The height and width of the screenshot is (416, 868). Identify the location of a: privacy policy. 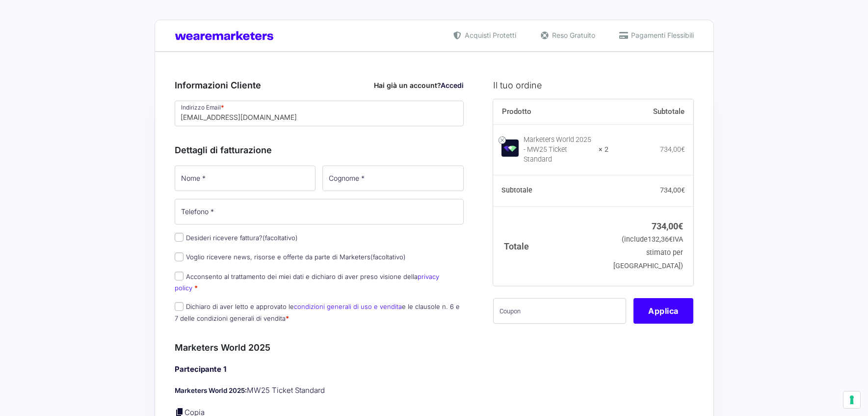
(306, 282).